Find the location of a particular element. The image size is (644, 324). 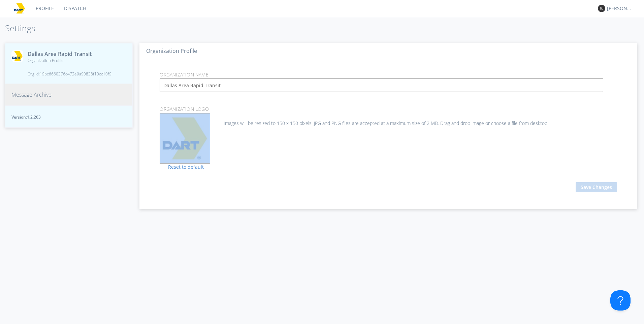

span: Version: 1.2.203 is located at coordinates (69, 117).